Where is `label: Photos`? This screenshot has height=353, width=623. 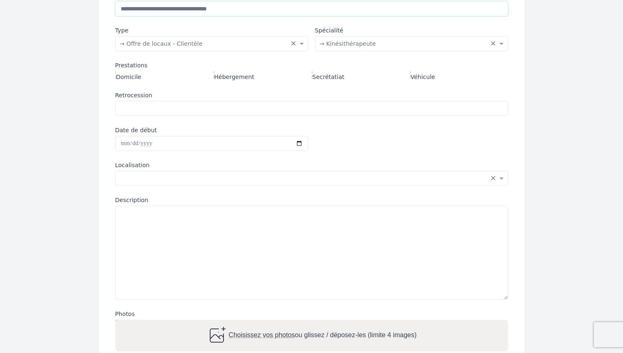
label: Photos is located at coordinates (312, 314).